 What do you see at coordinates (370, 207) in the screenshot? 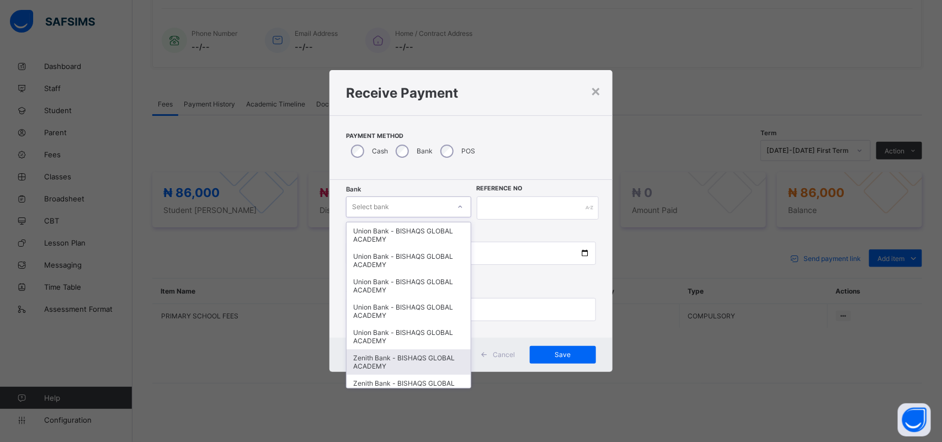
I see `div: Select bank` at bounding box center [370, 207].